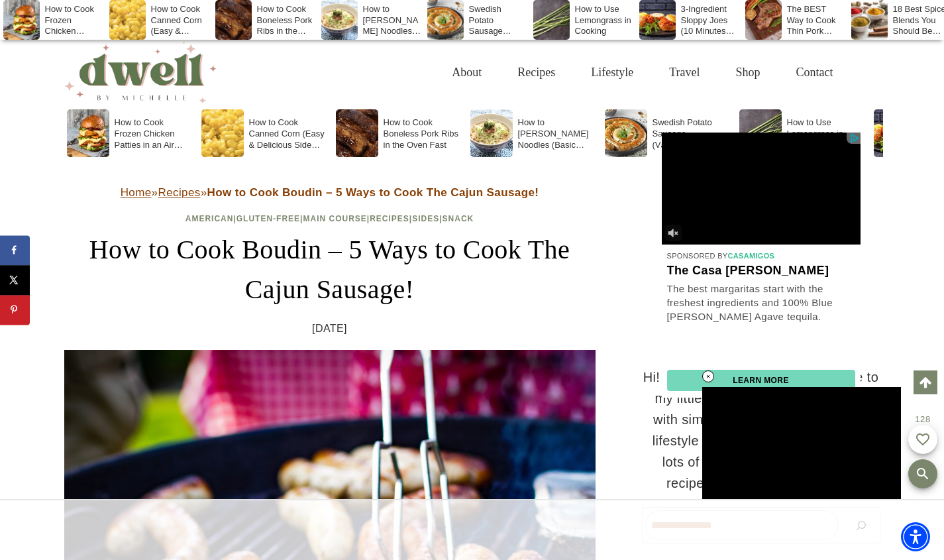  Describe the element at coordinates (425, 218) in the screenshot. I see `a: Sides` at that location.